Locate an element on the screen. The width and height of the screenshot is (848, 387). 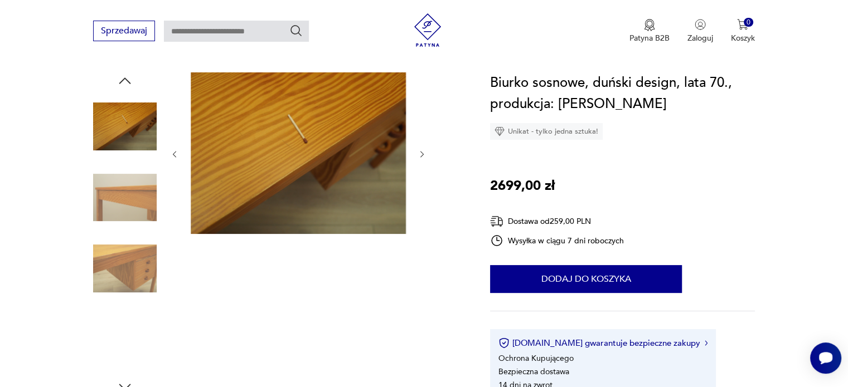
img: Ikona diamentu is located at coordinates (499, 132).